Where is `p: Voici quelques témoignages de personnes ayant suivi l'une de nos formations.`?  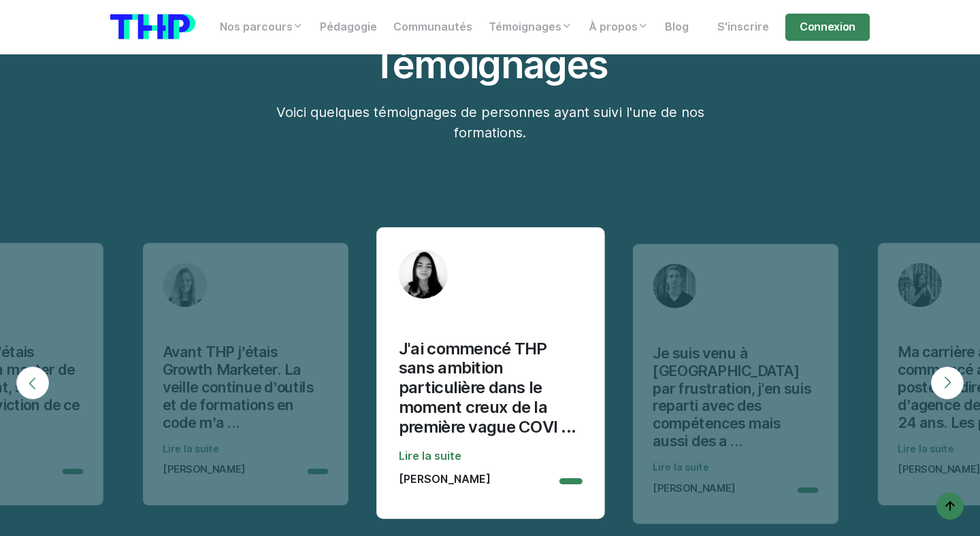 p: Voici quelques témoignages de personnes ayant suivi l'une de nos formations. is located at coordinates (490, 123).